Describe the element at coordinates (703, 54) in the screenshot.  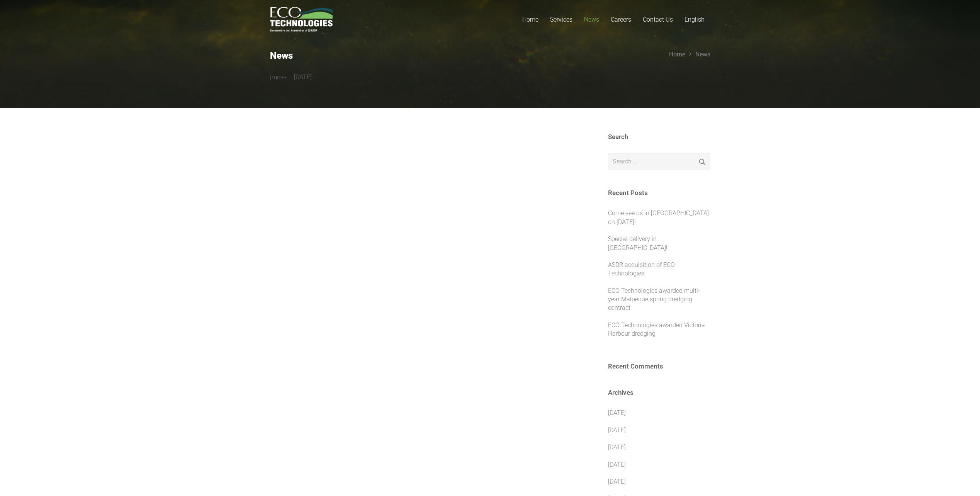
I see `a: News` at that location.